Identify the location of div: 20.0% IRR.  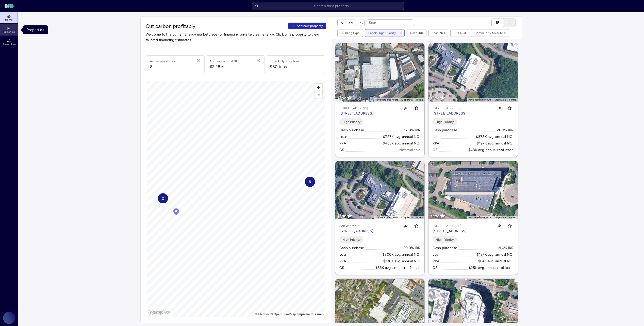
(412, 248).